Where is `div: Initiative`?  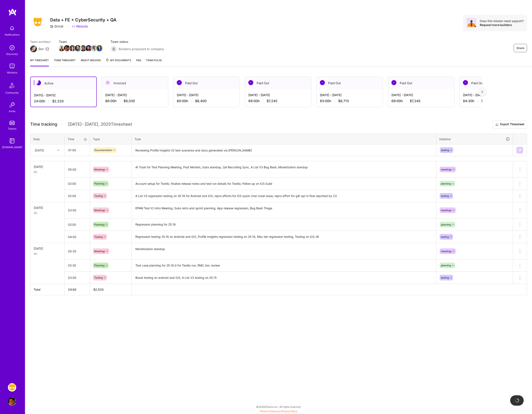
div: Initiative is located at coordinates (475, 139).